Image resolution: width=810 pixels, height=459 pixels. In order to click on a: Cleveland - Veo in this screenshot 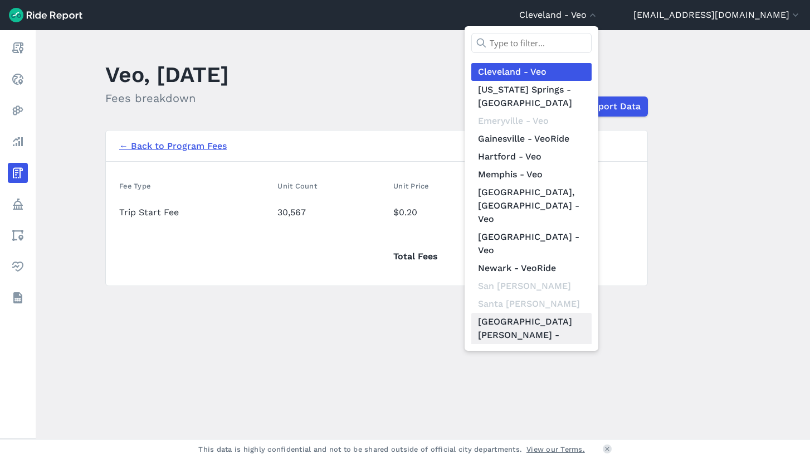, I will do `click(532, 72)`.